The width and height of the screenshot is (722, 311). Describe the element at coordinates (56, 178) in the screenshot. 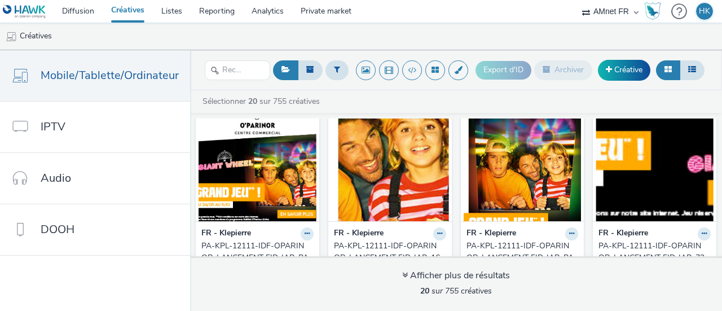

I see `span: Audio` at that location.